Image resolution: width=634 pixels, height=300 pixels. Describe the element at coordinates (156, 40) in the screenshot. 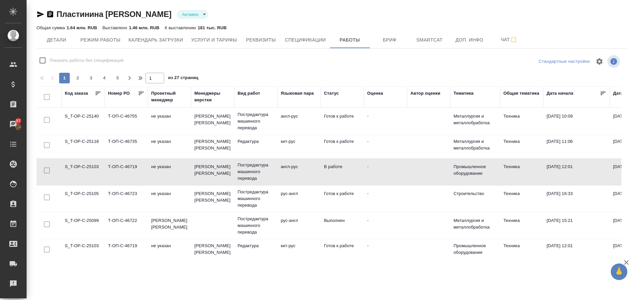

I see `span: Календарь загрузки` at that location.